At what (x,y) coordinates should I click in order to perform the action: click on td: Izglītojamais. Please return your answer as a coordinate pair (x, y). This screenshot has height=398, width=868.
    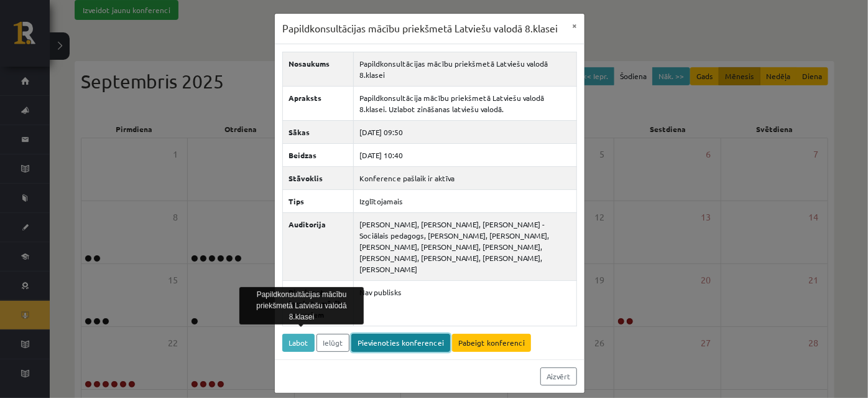
    Looking at the image, I should click on (464, 200).